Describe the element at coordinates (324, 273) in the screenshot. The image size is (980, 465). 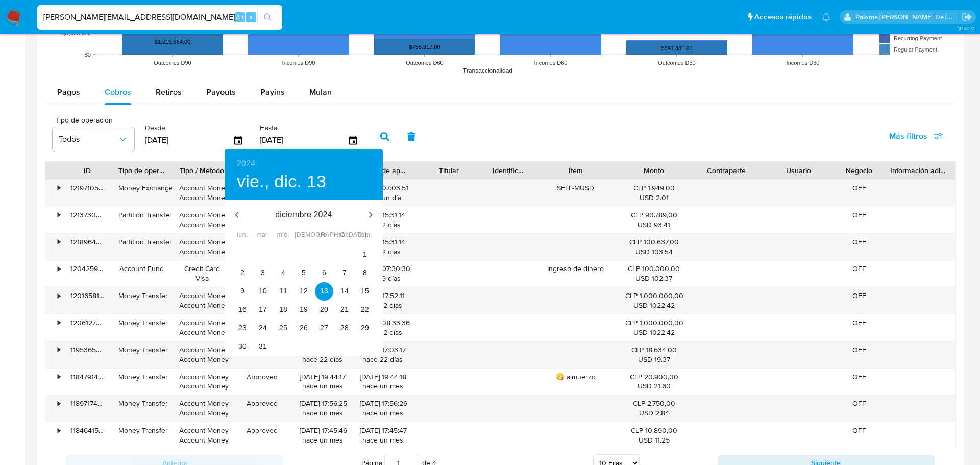
I see `button: 6` at that location.